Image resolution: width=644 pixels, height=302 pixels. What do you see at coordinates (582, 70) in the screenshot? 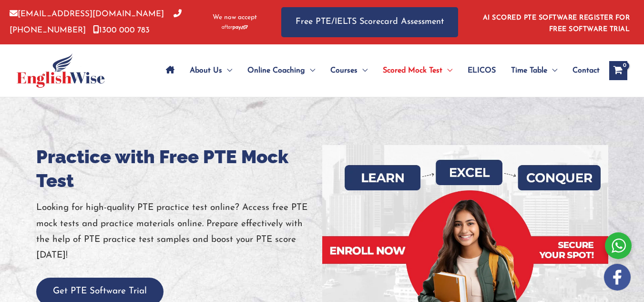
I see `a: Contact` at bounding box center [582, 70].